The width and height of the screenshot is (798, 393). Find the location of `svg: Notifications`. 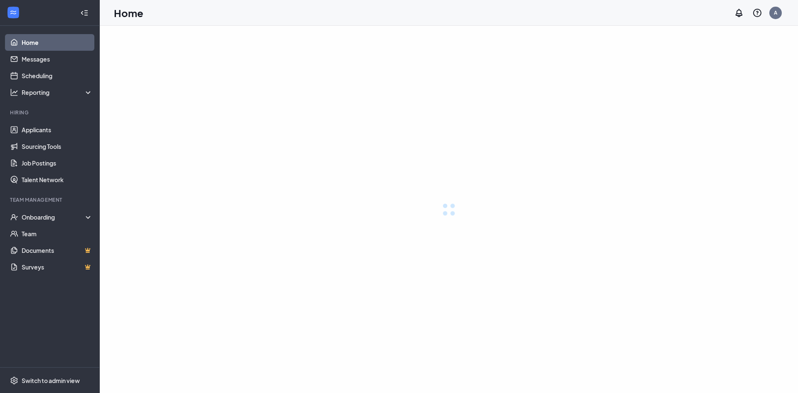

svg: Notifications is located at coordinates (739, 13).